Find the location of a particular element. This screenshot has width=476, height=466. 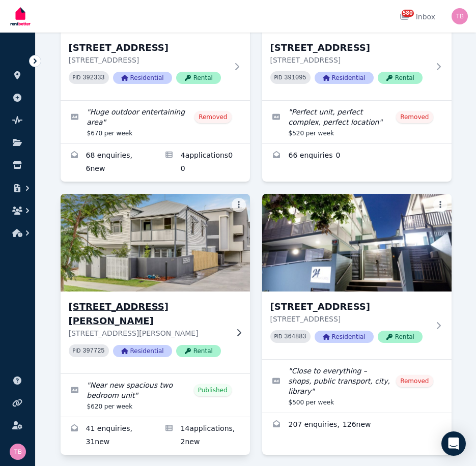

img: 4/24 Welsby St, New Farm is located at coordinates (357, 243).